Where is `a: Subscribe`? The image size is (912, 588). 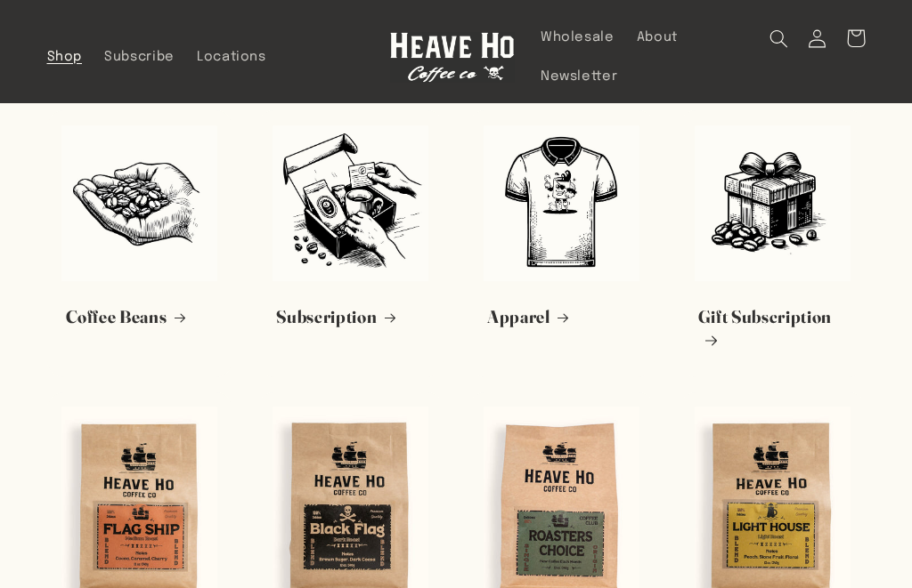
a: Subscribe is located at coordinates (140, 57).